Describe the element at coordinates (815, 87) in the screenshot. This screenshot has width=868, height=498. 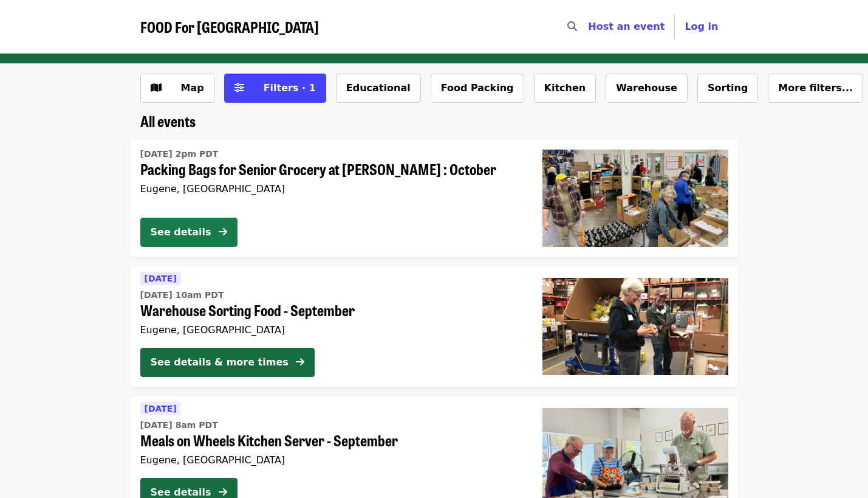
I see `span: More filters...` at that location.